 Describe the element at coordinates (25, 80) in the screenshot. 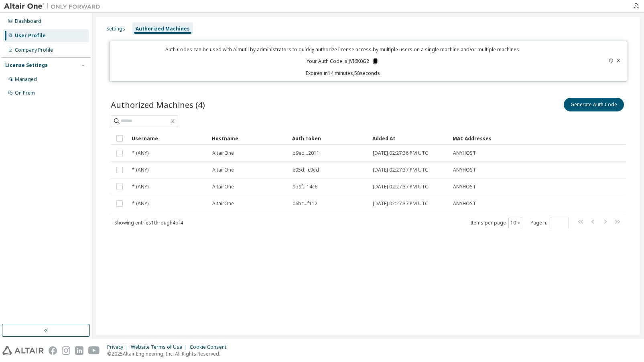

I see `div: Managed` at that location.